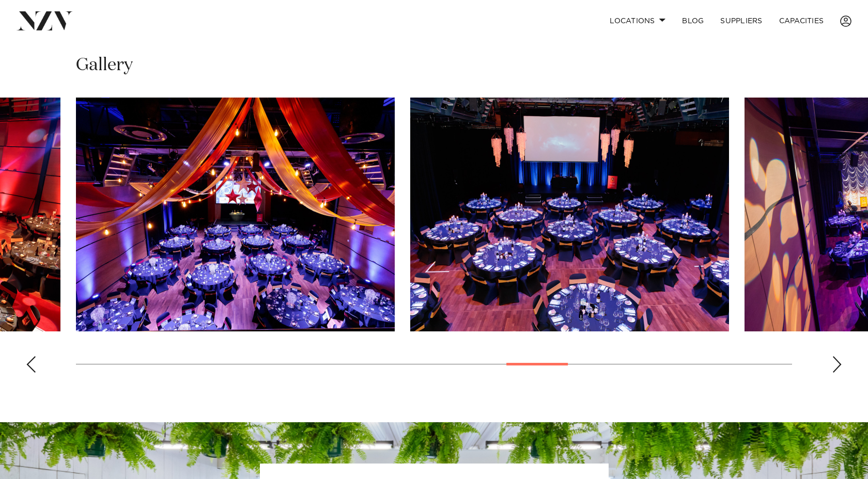 This screenshot has width=868, height=479. I want to click on a: SUPPLIERS, so click(741, 21).